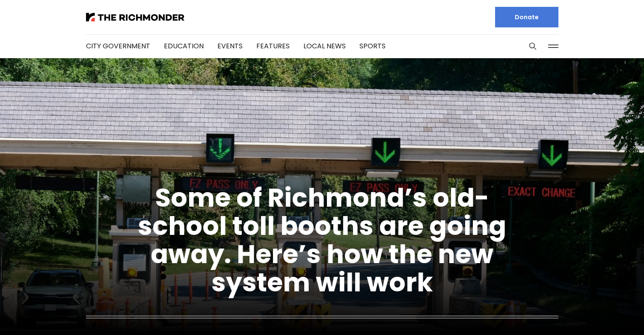 This screenshot has height=335, width=644. What do you see at coordinates (135, 17) in the screenshot?
I see `img: The Richmonder` at bounding box center [135, 17].